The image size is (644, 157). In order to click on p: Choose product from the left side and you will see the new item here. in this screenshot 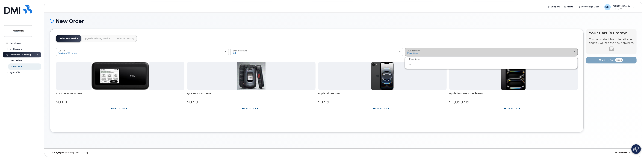, I will do `click(611, 41)`.